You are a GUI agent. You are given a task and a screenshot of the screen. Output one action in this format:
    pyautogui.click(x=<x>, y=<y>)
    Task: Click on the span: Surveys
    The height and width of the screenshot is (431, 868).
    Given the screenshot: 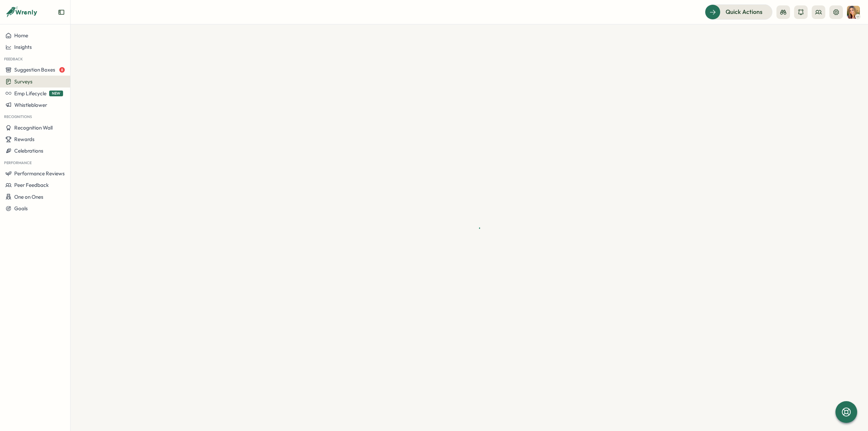 What is the action you would take?
    pyautogui.click(x=23, y=82)
    